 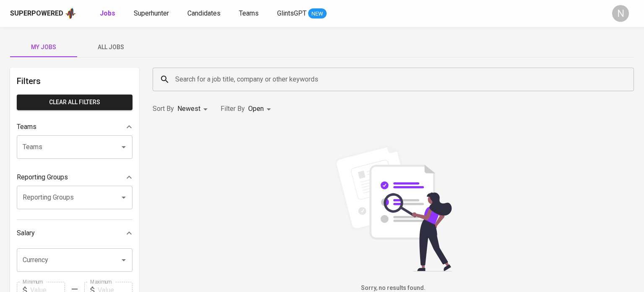 I want to click on span: Candidates, so click(x=204, y=13).